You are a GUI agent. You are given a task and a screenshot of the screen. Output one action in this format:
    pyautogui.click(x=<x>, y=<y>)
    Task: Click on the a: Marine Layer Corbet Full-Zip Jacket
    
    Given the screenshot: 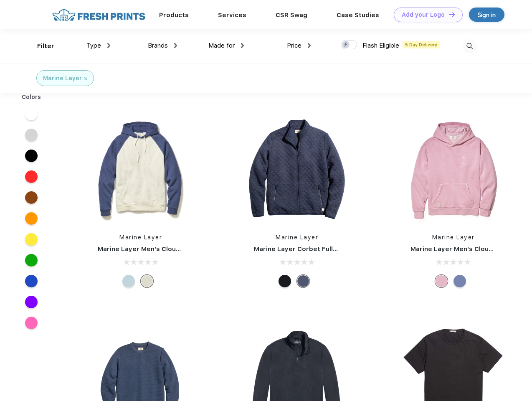 What is the action you would take?
    pyautogui.click(x=311, y=249)
    